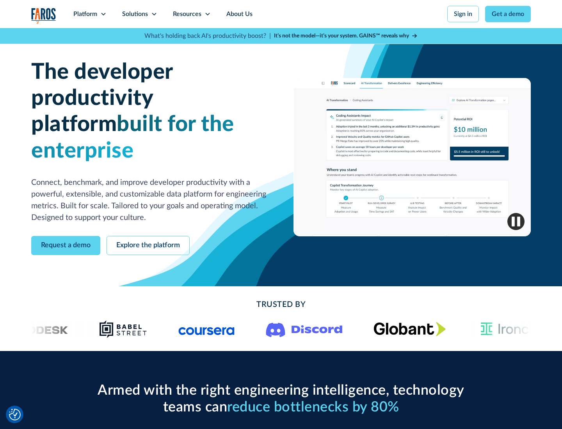 The width and height of the screenshot is (562, 429). What do you see at coordinates (341, 36) in the screenshot?
I see `strong: It’s not the model—it’s your system. GAINS™ reveals why` at bounding box center [341, 36].